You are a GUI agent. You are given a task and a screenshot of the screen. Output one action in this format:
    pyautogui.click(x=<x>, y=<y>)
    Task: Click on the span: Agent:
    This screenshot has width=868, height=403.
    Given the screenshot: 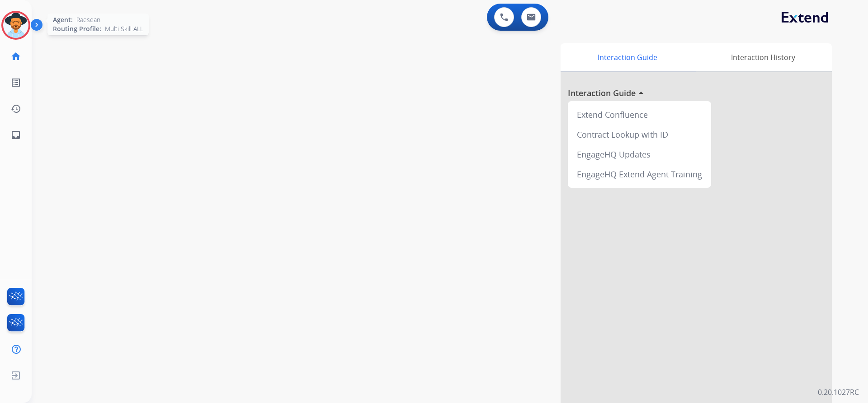 What is the action you would take?
    pyautogui.click(x=63, y=20)
    